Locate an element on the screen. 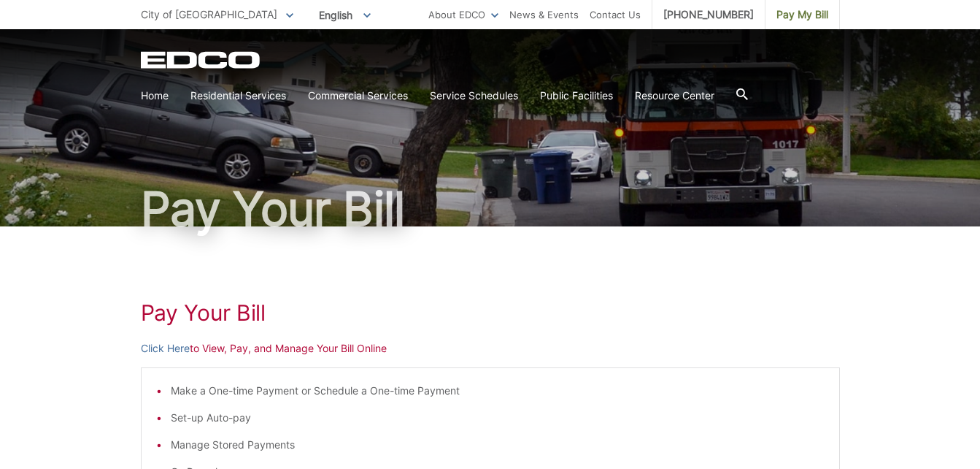 This screenshot has width=980, height=469. a: Resource Center is located at coordinates (674, 96).